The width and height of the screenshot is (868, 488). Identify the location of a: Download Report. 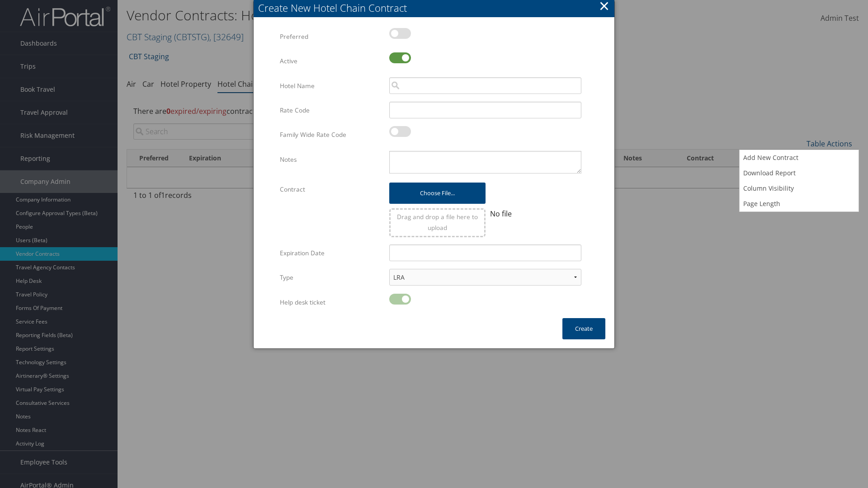
(799, 173).